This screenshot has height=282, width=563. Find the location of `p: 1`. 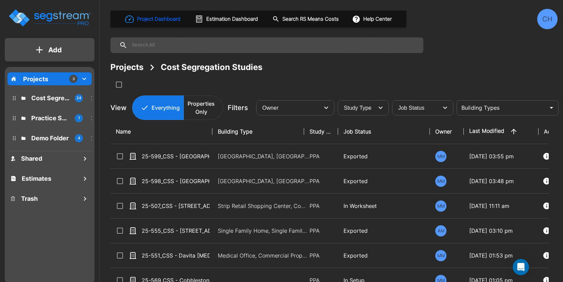

p: 1 is located at coordinates (79, 118).